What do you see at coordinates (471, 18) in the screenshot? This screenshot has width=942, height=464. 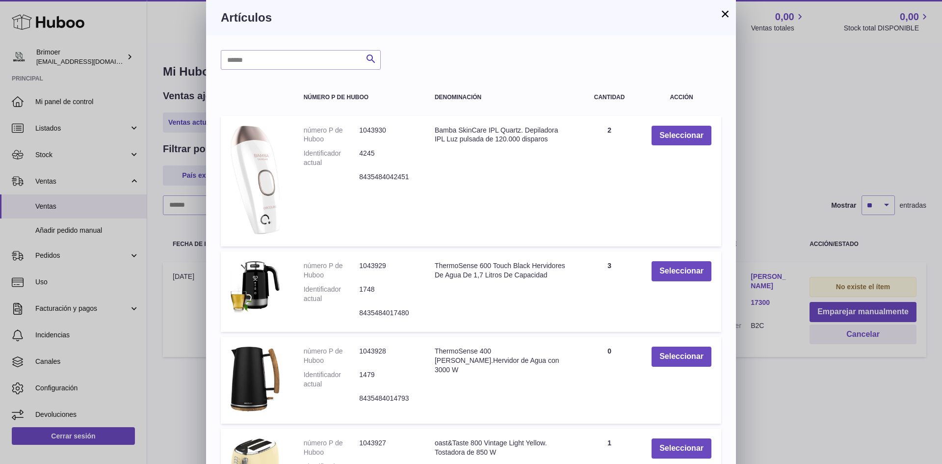 I see `h3: Artículos` at bounding box center [471, 18].